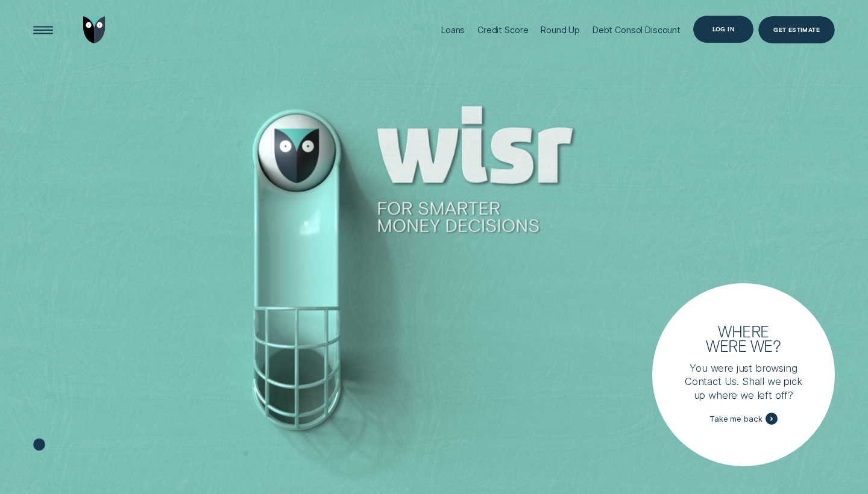 This screenshot has width=868, height=494. What do you see at coordinates (743, 374) in the screenshot?
I see `a: Where were we?You were just browsing Contact Us. Shall we pick up where we left off?Take me back` at bounding box center [743, 374].